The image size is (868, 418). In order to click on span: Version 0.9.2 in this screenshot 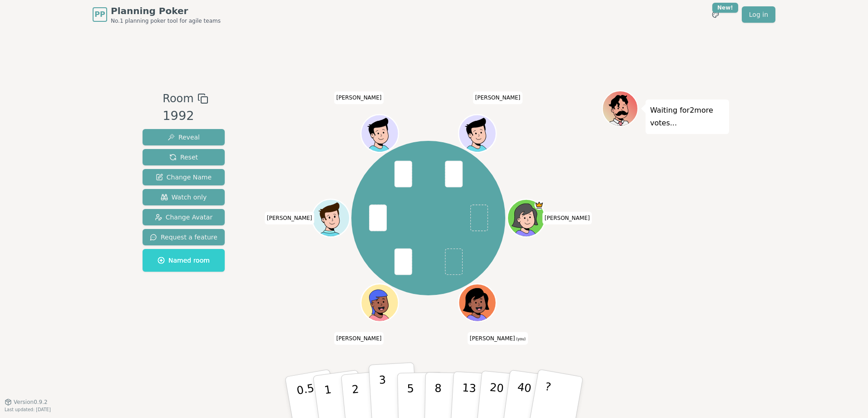, I will do `click(31, 402)`.